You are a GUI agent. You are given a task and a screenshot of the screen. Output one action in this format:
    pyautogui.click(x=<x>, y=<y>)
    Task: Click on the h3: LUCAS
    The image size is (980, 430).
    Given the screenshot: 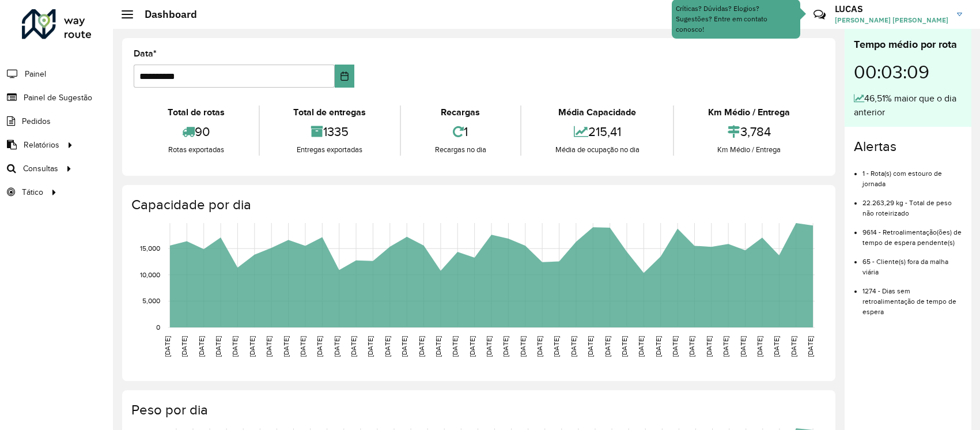 What is the action you would take?
    pyautogui.click(x=891, y=9)
    